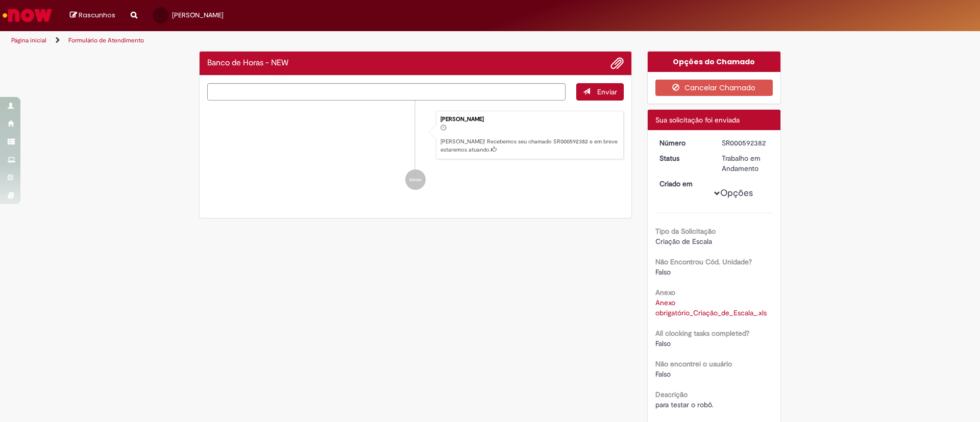  What do you see at coordinates (684, 242) in the screenshot?
I see `span: Criação de Escala` at bounding box center [684, 242].